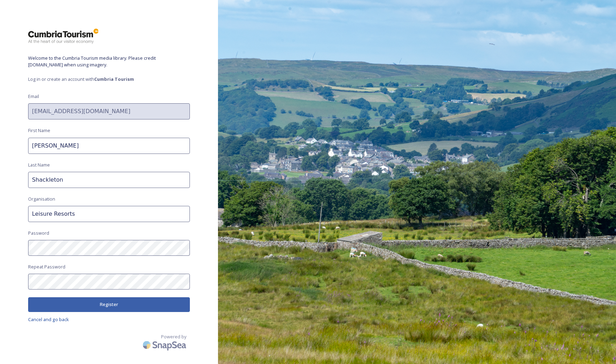 This screenshot has height=364, width=616. Describe the element at coordinates (174, 337) in the screenshot. I see `span: Powered by` at that location.